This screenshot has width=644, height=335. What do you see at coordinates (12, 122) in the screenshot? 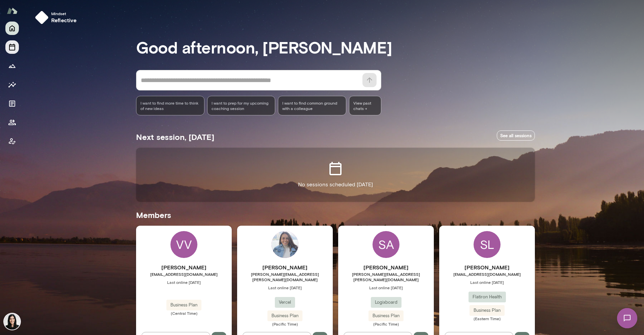
I see `button: Members` at bounding box center [12, 122].